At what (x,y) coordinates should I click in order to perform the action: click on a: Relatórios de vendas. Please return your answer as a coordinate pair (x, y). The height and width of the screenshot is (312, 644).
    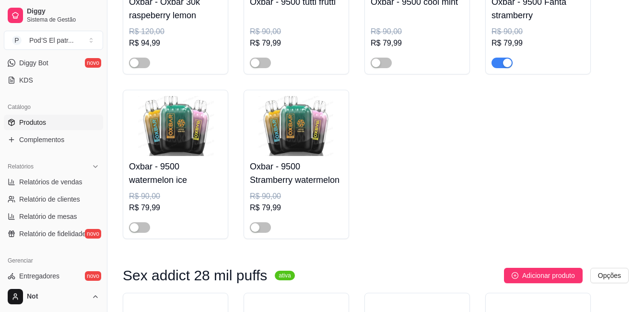
    Looking at the image, I should click on (53, 182).